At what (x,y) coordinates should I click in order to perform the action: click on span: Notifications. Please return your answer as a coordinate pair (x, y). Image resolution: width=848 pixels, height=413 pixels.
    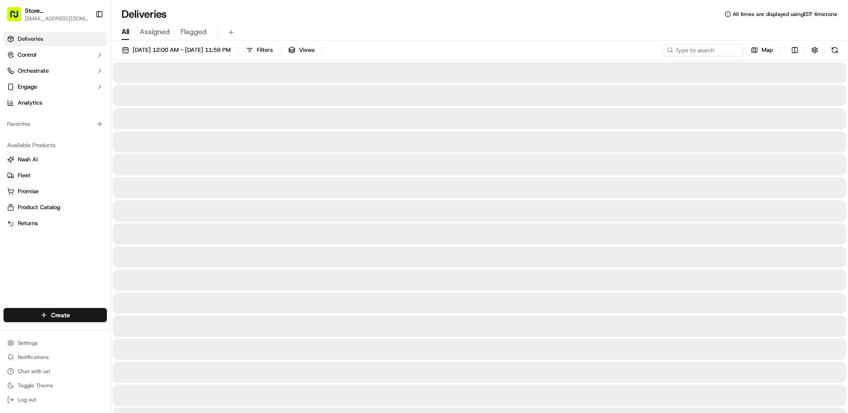
    Looking at the image, I should click on (33, 357).